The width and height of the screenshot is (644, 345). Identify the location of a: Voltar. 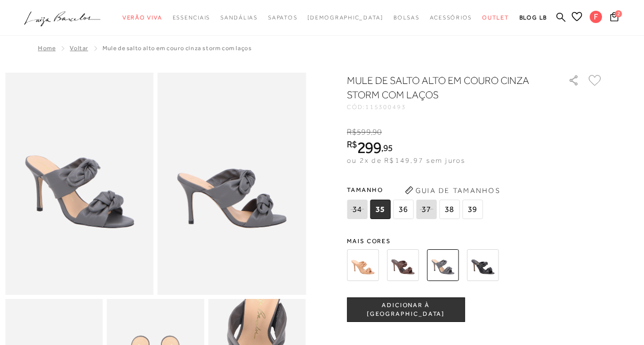
(79, 48).